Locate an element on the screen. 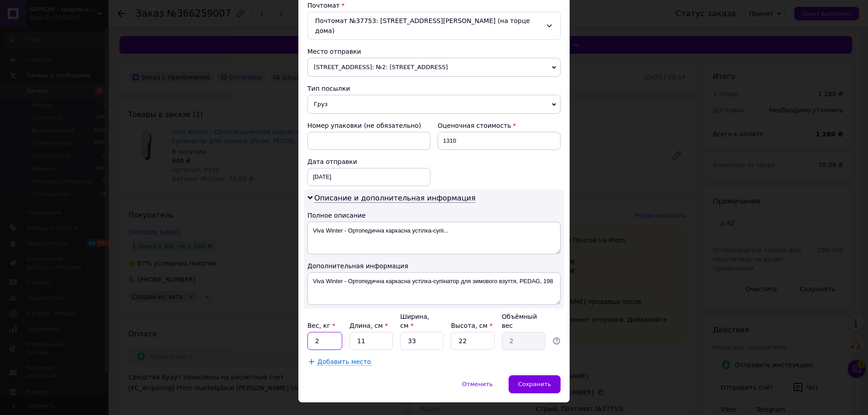 The image size is (868, 415). div: Полное описание is located at coordinates (434, 216).